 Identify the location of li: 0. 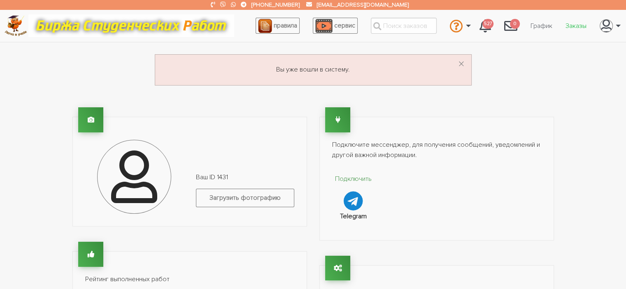
(511, 26).